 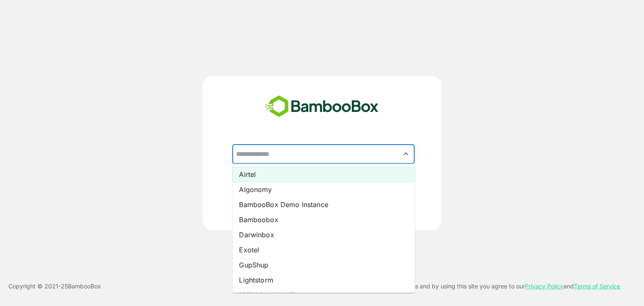 What do you see at coordinates (323, 204) in the screenshot?
I see `li: BambooBox Demo Instance` at bounding box center [323, 204].